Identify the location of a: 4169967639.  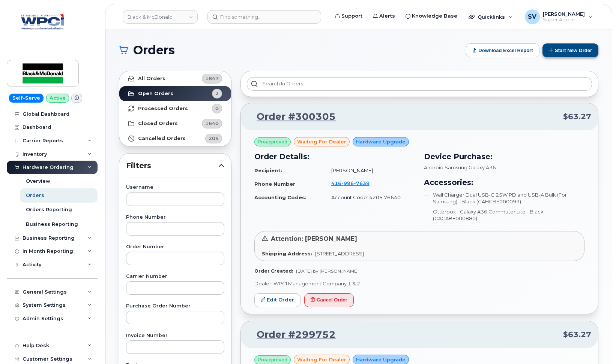
(355, 183).